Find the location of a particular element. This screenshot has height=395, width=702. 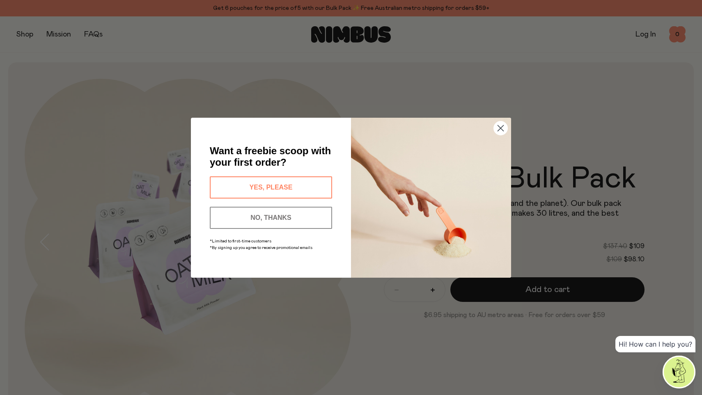

span: *Limited to first-time customers is located at coordinates (241, 241).